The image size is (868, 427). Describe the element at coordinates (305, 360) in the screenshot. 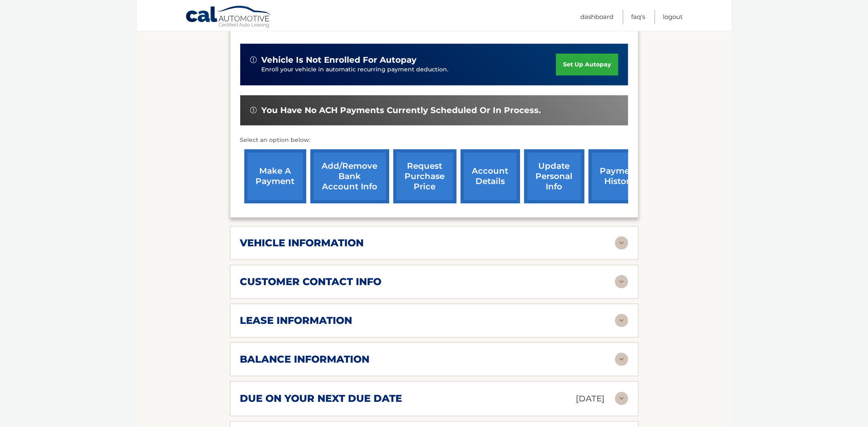

I see `h2: balance information` at that location.